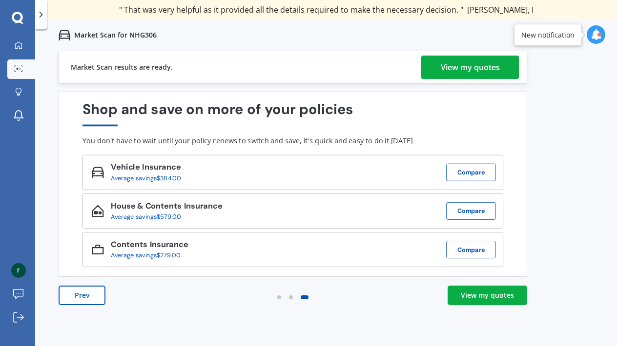 The image size is (617, 346). What do you see at coordinates (293, 114) in the screenshot?
I see `div: Shop and save on more of your policies` at bounding box center [293, 114].